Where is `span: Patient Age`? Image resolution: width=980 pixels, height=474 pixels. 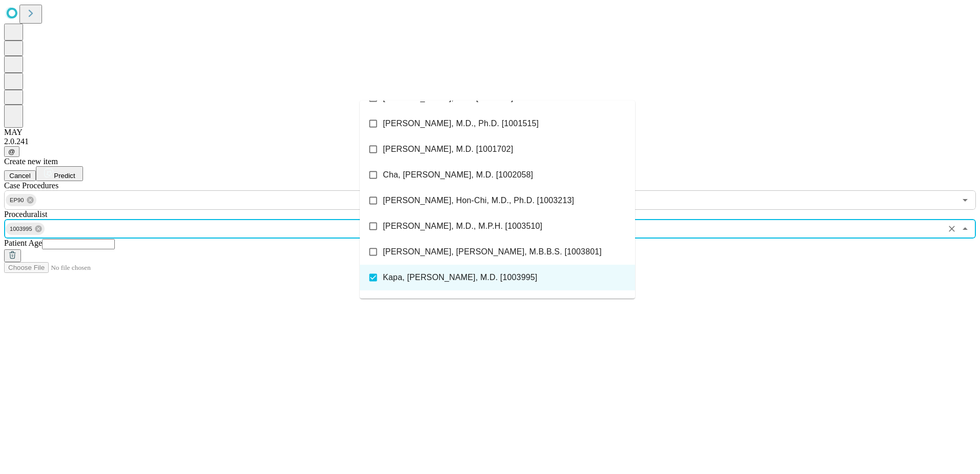 span: Patient Age is located at coordinates (23, 243).